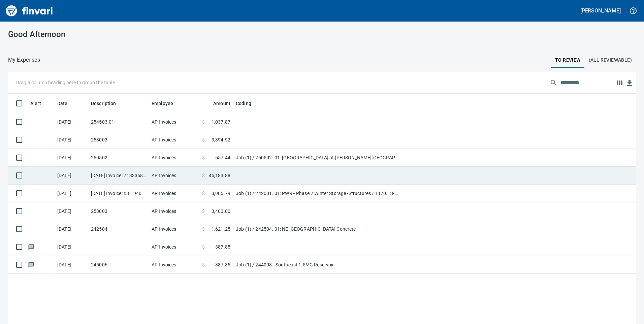 This screenshot has height=324, width=644. What do you see at coordinates (223, 158) in the screenshot?
I see `span: 557.44` at bounding box center [223, 158].